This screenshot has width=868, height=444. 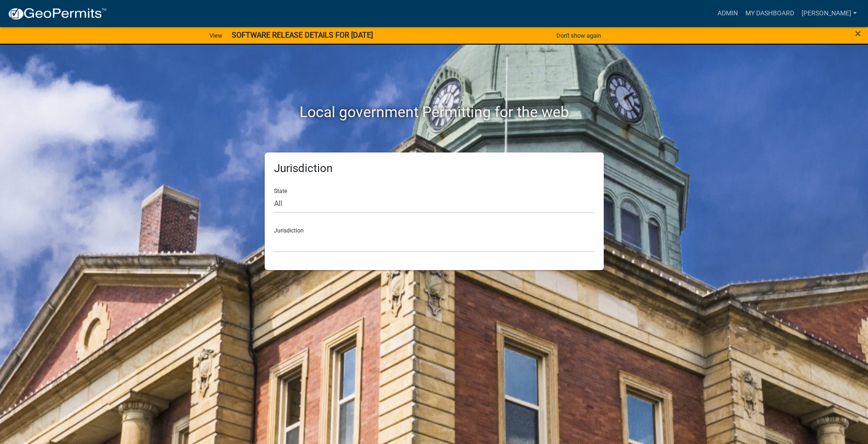 I want to click on h5: Jurisdiction, so click(x=434, y=168).